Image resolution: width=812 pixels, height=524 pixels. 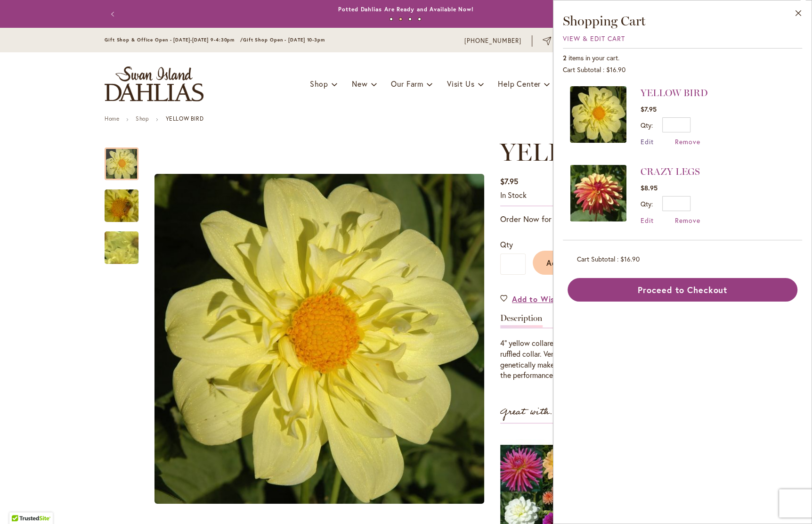 What do you see at coordinates (604, 21) in the screenshot?
I see `span: Shopping Cart` at bounding box center [604, 21].